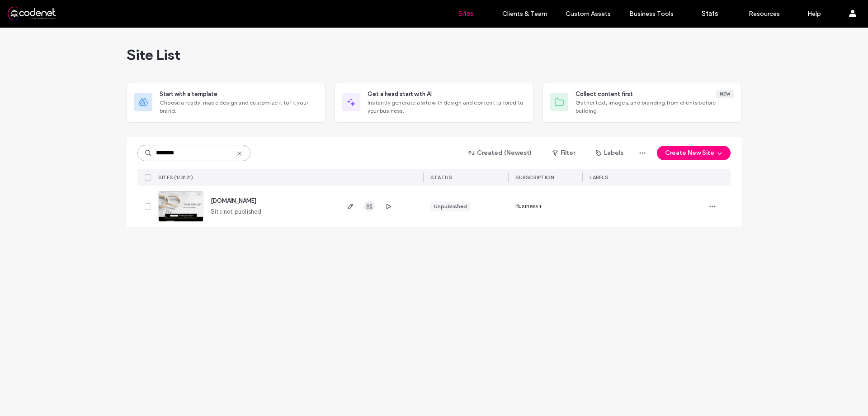  I want to click on span: Collect content first, so click(604, 94).